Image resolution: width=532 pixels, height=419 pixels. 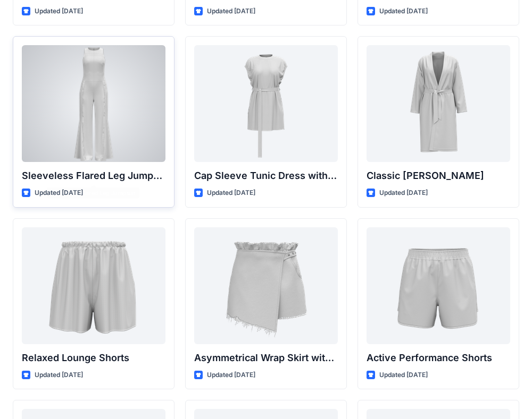 What do you see at coordinates (94, 104) in the screenshot?
I see `a: Sleeveless Flared Leg Jumpsuit` at bounding box center [94, 104].